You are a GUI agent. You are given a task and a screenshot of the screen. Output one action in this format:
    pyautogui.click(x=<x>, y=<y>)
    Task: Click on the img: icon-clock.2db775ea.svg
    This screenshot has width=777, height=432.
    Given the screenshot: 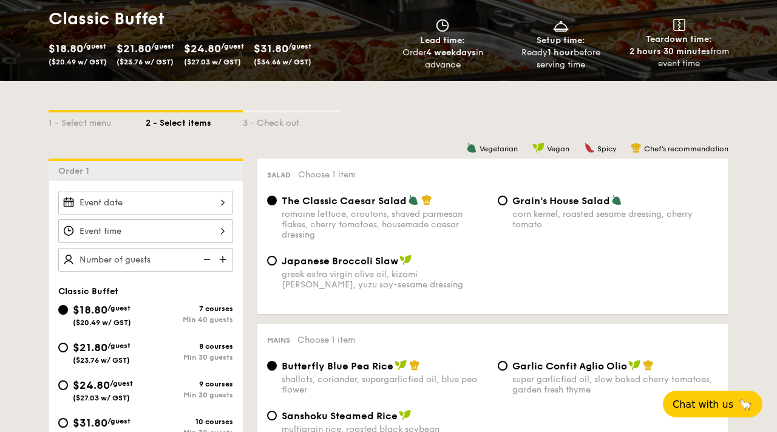 What is the action you would take?
    pyautogui.click(x=443, y=26)
    